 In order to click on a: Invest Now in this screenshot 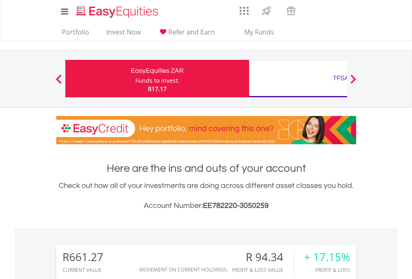, I will do `click(123, 34)`.